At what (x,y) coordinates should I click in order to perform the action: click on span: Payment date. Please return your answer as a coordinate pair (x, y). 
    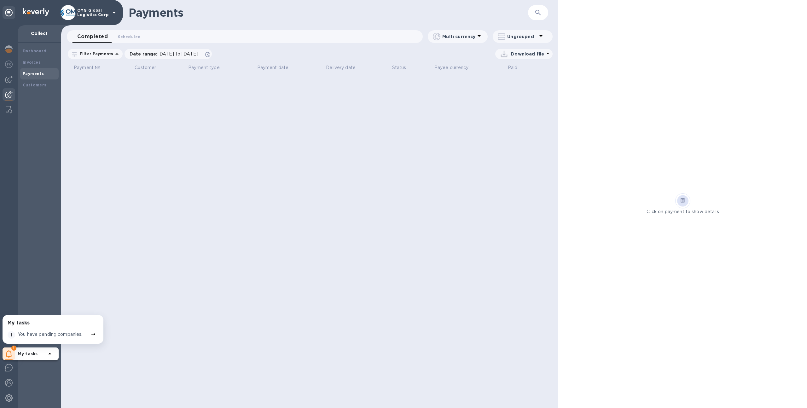
    Looking at the image, I should click on (277, 67).